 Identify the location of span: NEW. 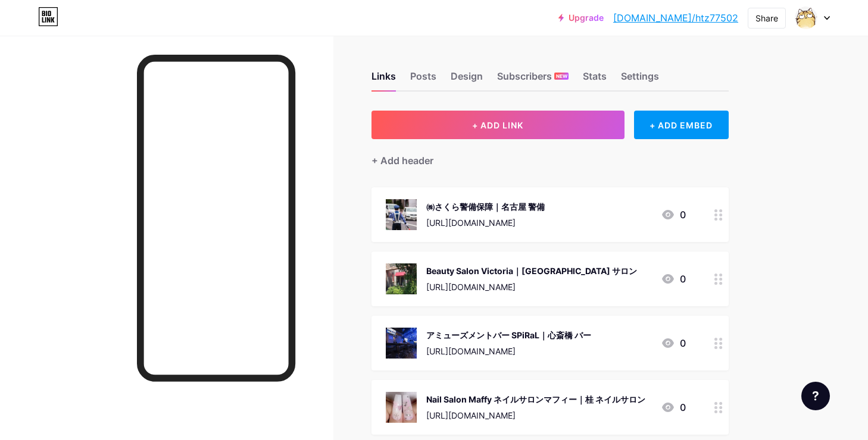
(561, 76).